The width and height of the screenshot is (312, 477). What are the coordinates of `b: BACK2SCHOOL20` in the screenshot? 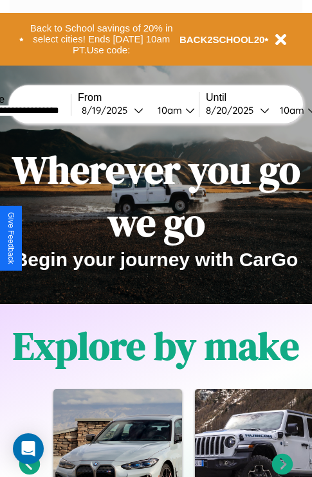 It's located at (222, 39).